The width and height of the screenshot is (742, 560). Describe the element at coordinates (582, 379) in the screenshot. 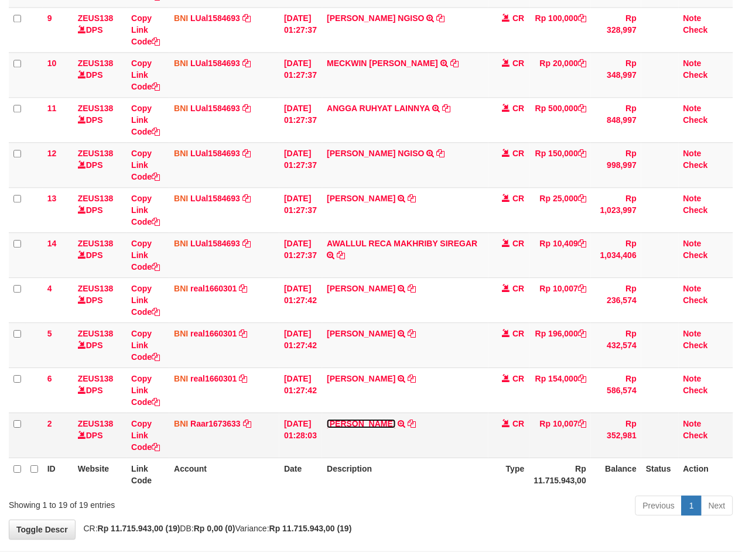

I see `a: Copy Rp 154,000 to clipboard` at that location.